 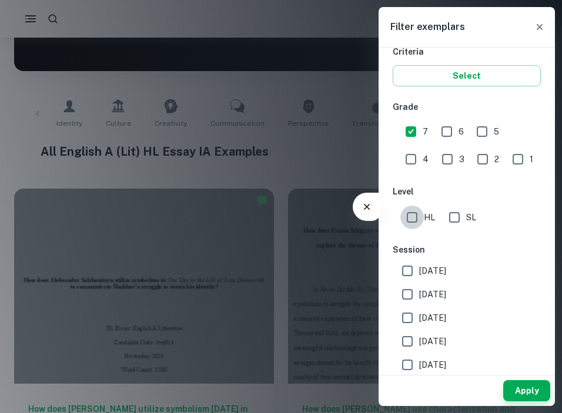 I want to click on span: HL, so click(x=429, y=218).